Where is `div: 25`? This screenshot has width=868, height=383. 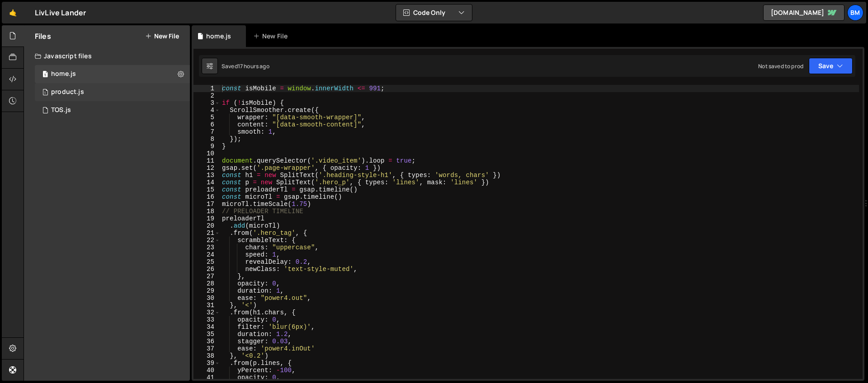
div: 25 is located at coordinates (207, 262).